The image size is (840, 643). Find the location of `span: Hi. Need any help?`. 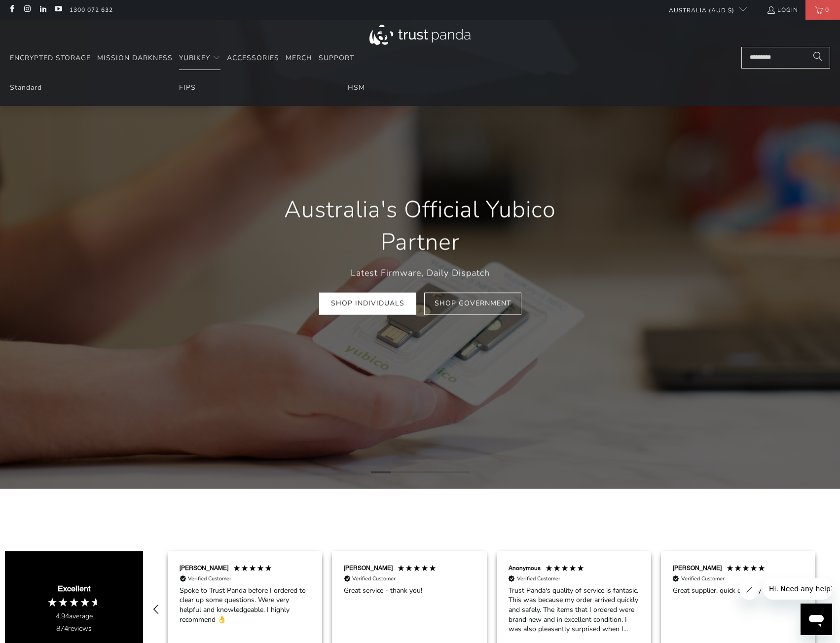

span: Hi. Need any help? is located at coordinates (38, 11).